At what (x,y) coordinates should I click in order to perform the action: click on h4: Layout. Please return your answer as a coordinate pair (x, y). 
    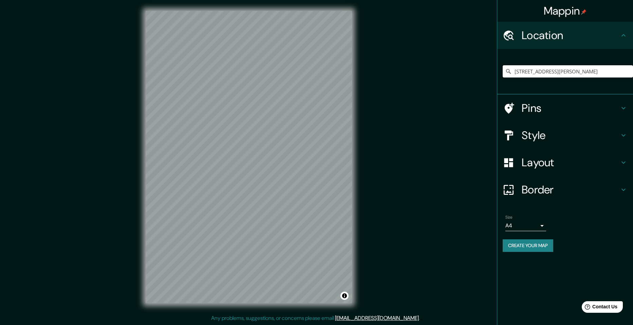
    Looking at the image, I should click on (571, 162).